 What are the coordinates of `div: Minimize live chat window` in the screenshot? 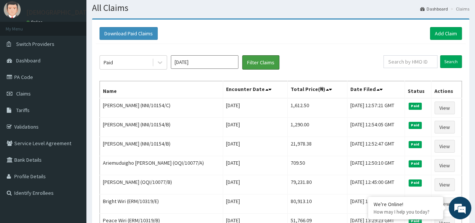 It's located at (132, 13).